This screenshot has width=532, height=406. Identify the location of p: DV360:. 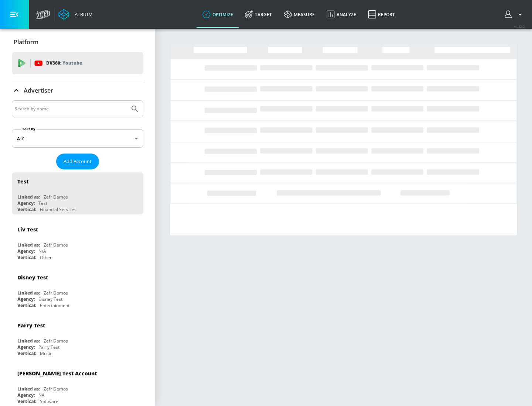
(64, 63).